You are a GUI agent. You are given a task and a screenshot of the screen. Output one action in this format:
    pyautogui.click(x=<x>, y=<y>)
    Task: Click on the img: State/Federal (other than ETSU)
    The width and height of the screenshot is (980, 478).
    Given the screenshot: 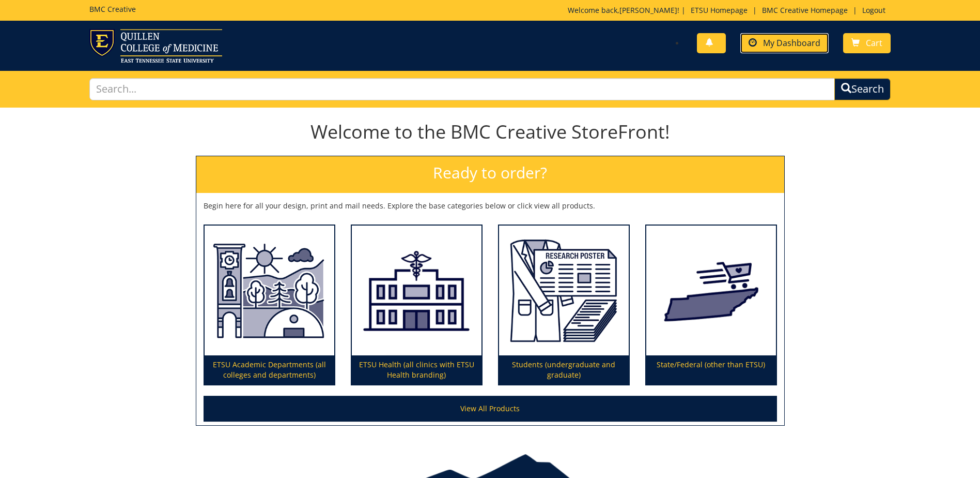 What is the action you would take?
    pyautogui.click(x=711, y=291)
    